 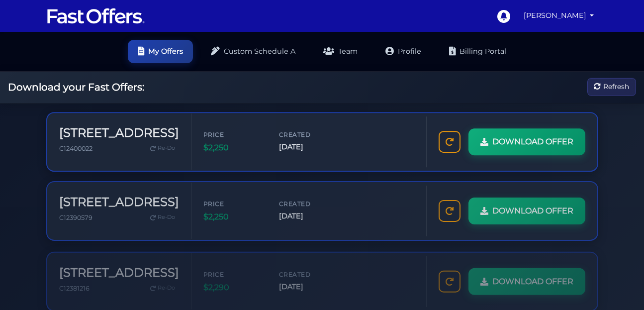 What do you see at coordinates (234, 282) in the screenshot?
I see `span: $2,290` at bounding box center [234, 282].